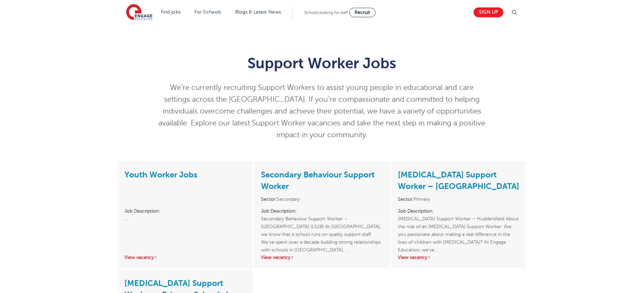 This screenshot has height=293, width=644. What do you see at coordinates (322, 112) in the screenshot?
I see `p: We’re currently recruiting Support Workers to assist young people in educational and care setting...` at bounding box center [322, 112].